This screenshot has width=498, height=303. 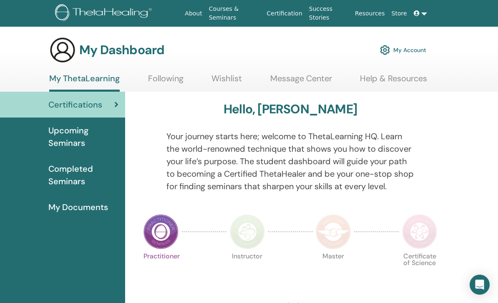 I want to click on a: About, so click(x=193, y=13).